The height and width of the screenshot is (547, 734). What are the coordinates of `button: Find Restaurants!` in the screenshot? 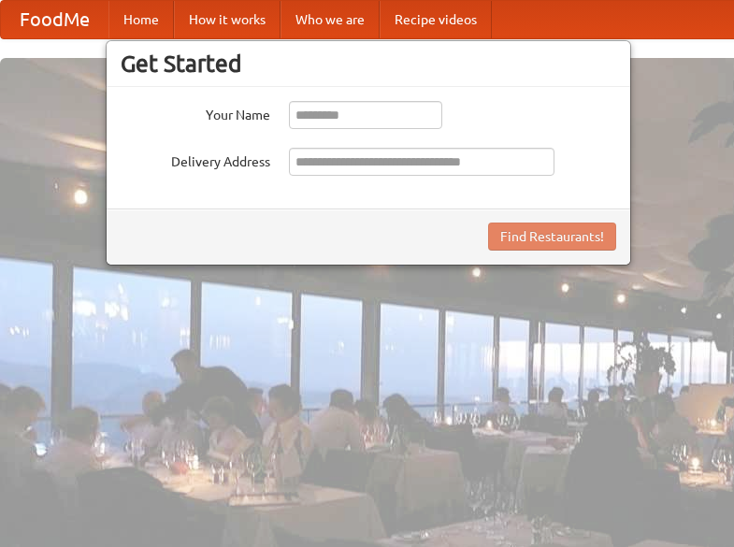 It's located at (552, 237).